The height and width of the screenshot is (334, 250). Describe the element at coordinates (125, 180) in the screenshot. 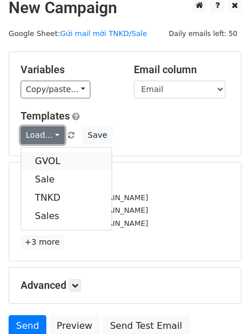

I see `h5: 6 Recipients` at that location.